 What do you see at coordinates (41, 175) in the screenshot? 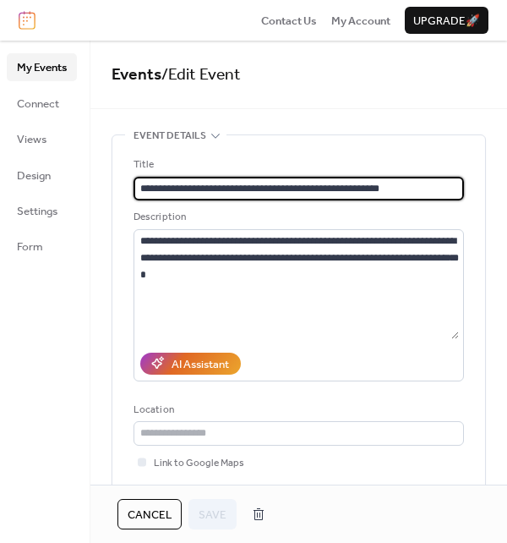
I see `a: Design` at bounding box center [41, 175].